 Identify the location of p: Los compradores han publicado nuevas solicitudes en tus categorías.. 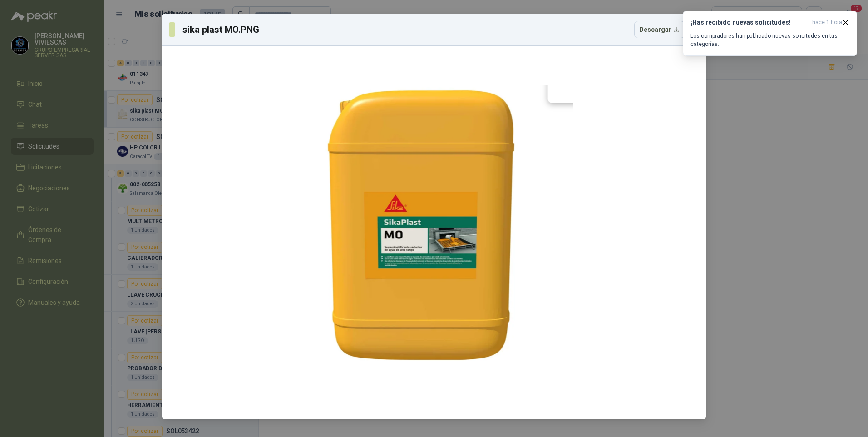
(770, 40).